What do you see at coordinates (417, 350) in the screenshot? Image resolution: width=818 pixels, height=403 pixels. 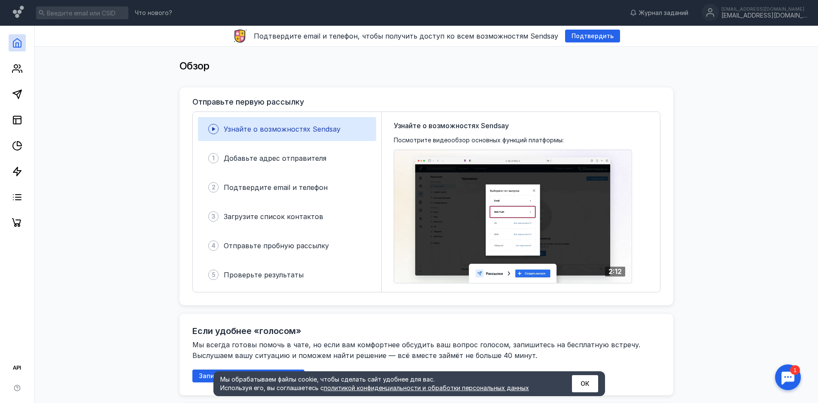 I see `span: Мы всегда готовы помочь в чате, но если вам комфортнее обсудить ваш вопрос голосом, запишитесь на...` at bounding box center [417, 350].